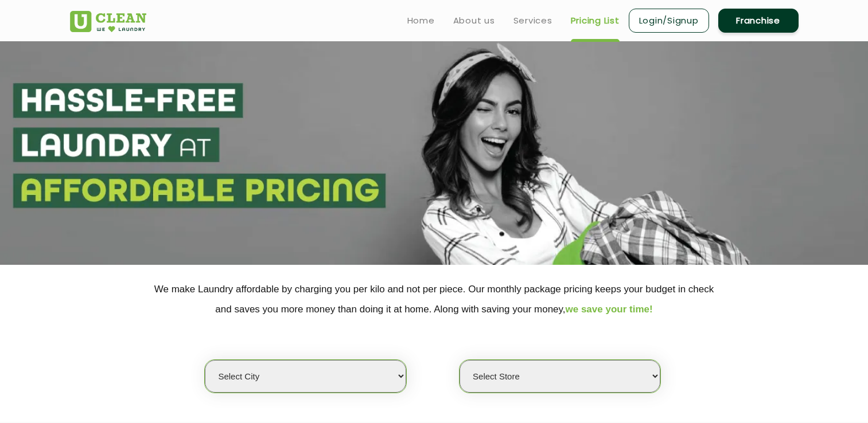  I want to click on a: Pricing List, so click(595, 21).